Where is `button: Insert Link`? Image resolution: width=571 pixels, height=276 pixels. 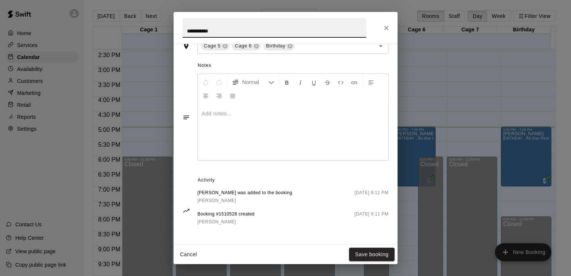 button: Insert Link is located at coordinates (354, 82).